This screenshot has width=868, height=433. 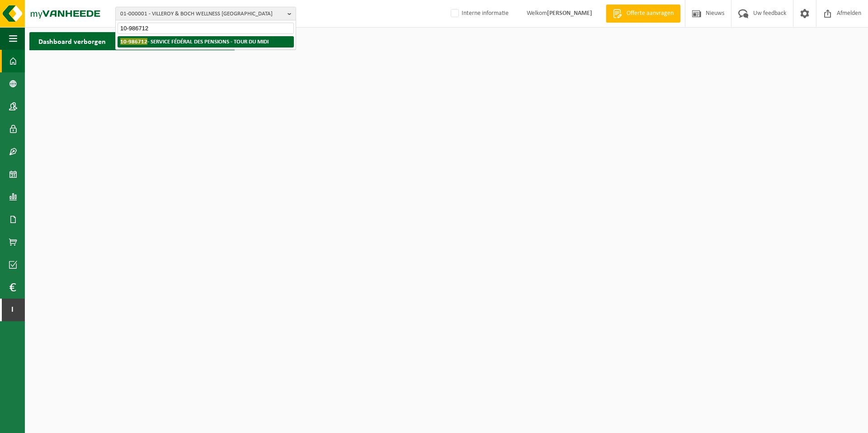 What do you see at coordinates (134, 42) in the screenshot?
I see `span: 10-986712` at bounding box center [134, 42].